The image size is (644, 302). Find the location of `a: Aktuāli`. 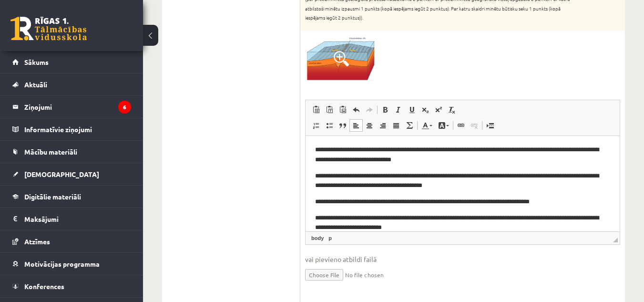

a: Aktuāli is located at coordinates (71, 84).